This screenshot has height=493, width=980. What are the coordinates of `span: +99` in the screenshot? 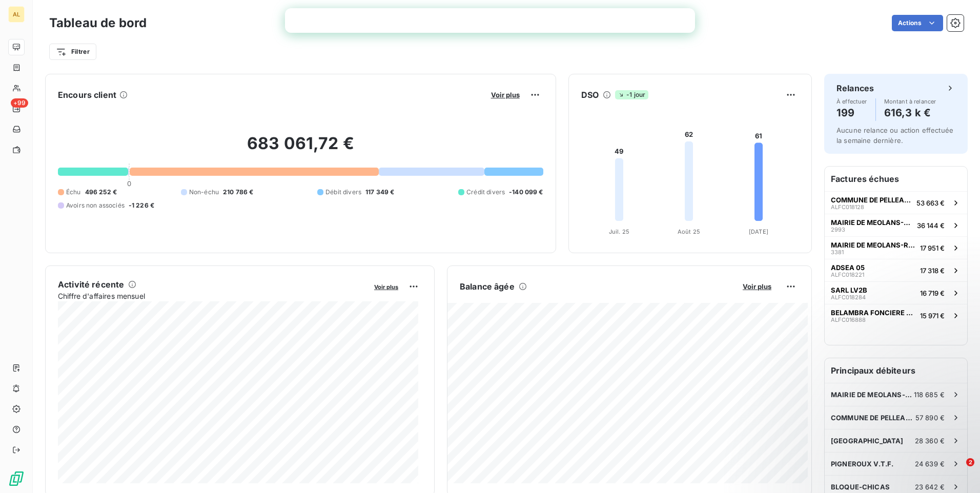 It's located at (19, 103).